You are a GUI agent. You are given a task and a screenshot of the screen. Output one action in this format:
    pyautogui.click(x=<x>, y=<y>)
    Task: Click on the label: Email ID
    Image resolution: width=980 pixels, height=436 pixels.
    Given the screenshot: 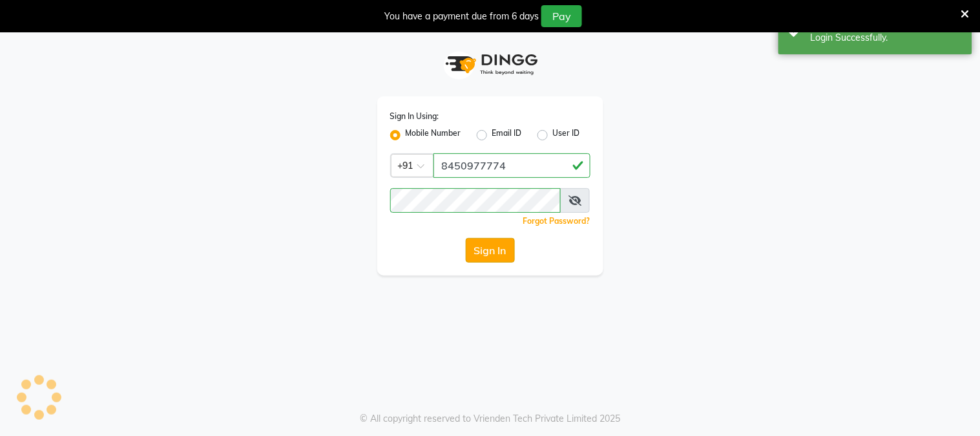 What is the action you would take?
    pyautogui.click(x=507, y=135)
    